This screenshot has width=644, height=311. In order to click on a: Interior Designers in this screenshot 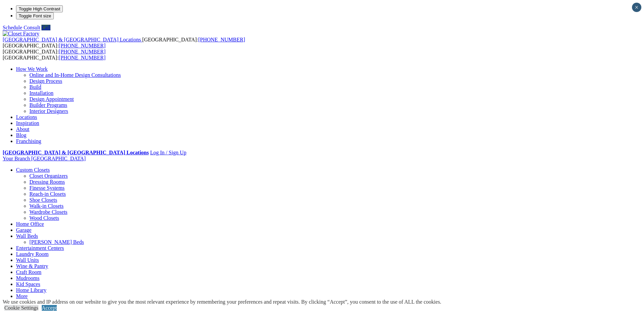, I will do `click(49, 111)`.